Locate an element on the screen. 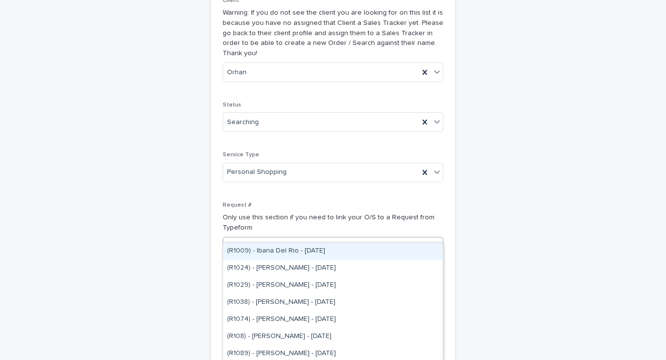  div: (R1074) - Mirac Tamince - 03/19/21 is located at coordinates (333, 320).